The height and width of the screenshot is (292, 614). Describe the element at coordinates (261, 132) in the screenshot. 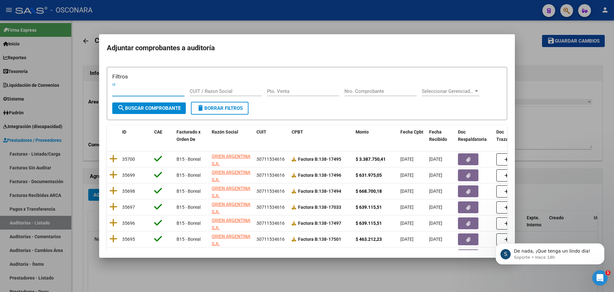

I see `span: CUIT` at that location.